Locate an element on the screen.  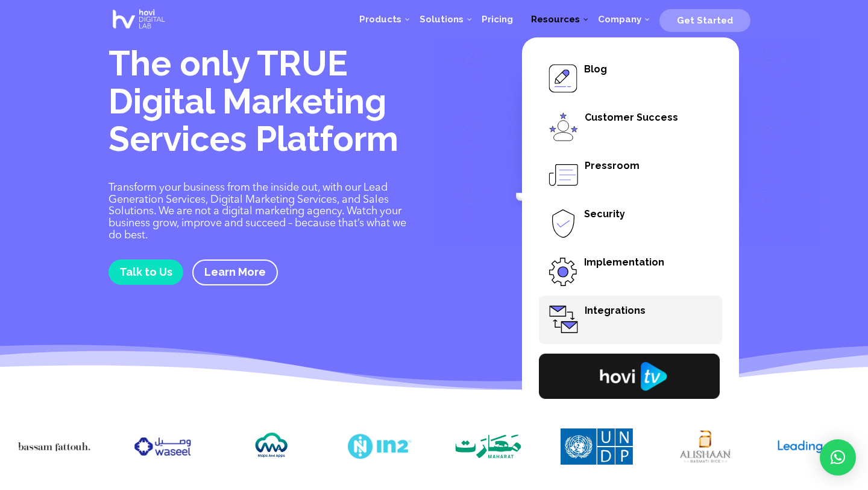
p: Transform your business from the inside out, with our Lead Generation Services, Digital Marketing... is located at coordinates (262, 212).